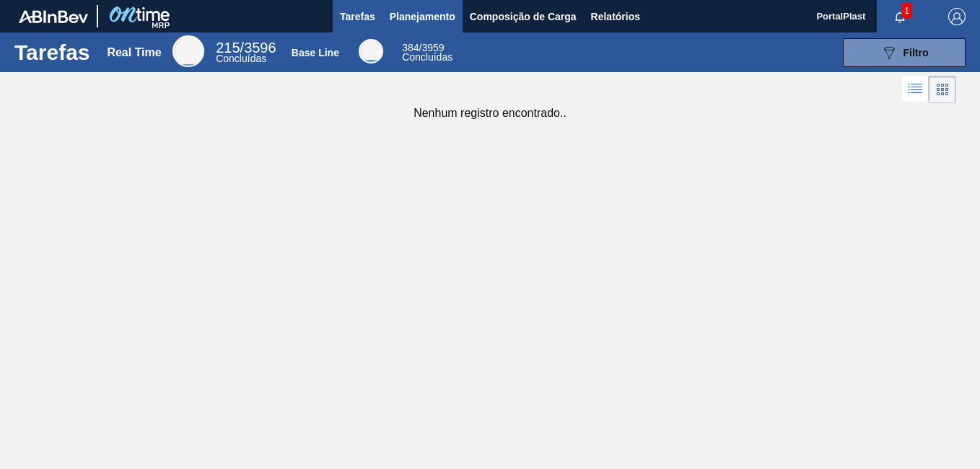 Image resolution: width=980 pixels, height=469 pixels. What do you see at coordinates (904, 53) in the screenshot?
I see `button: Filtro` at bounding box center [904, 53].